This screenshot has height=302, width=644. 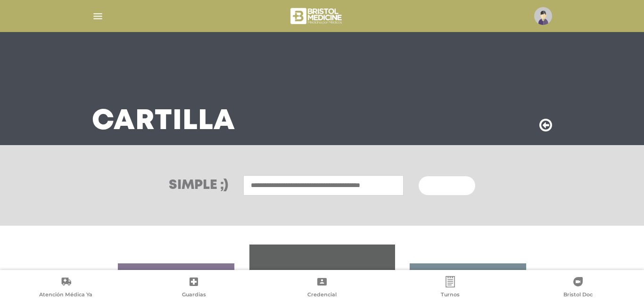 What do you see at coordinates (578, 295) in the screenshot?
I see `span: Bristol Doc` at bounding box center [578, 295].